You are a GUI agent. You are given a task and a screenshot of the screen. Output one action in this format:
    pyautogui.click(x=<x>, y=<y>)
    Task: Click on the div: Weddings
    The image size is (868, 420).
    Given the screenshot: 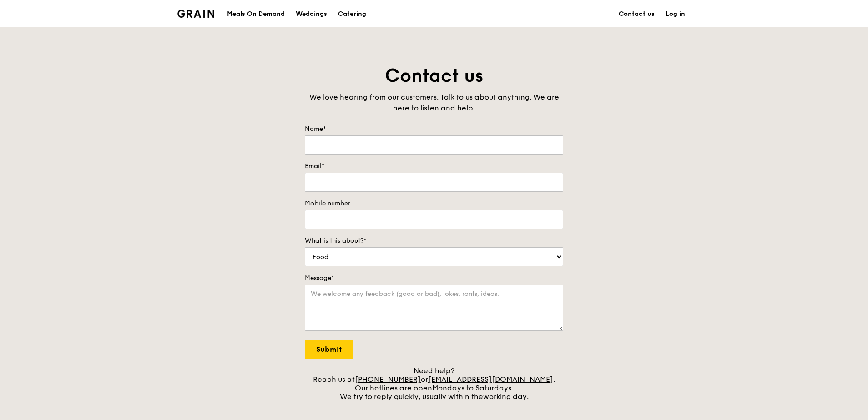 What is the action you would take?
    pyautogui.click(x=312, y=14)
    